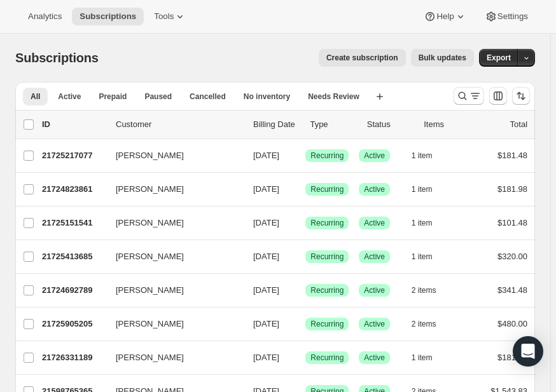 The height and width of the screenshot is (392, 556). Describe the element at coordinates (528, 352) in the screenshot. I see `div: Open Intercom Messenger` at that location.